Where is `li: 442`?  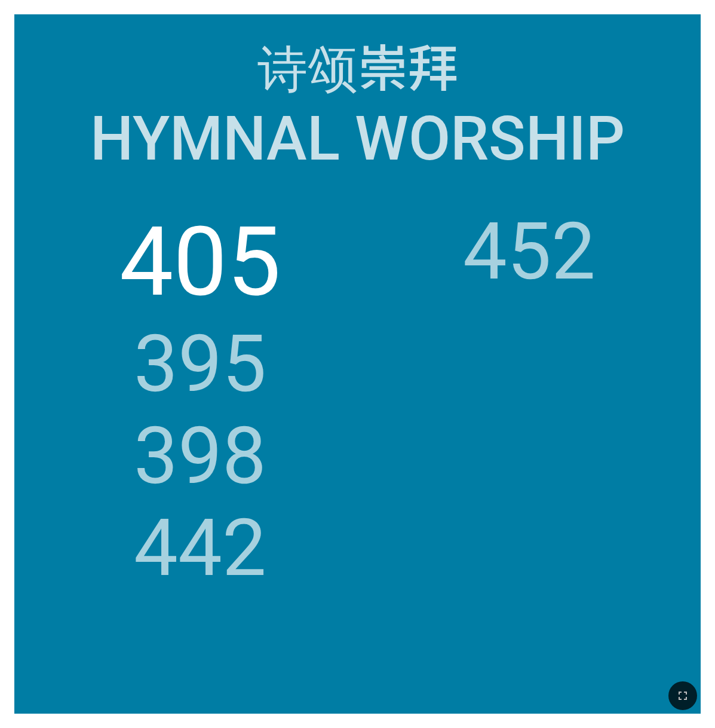 li: 442 is located at coordinates (200, 548).